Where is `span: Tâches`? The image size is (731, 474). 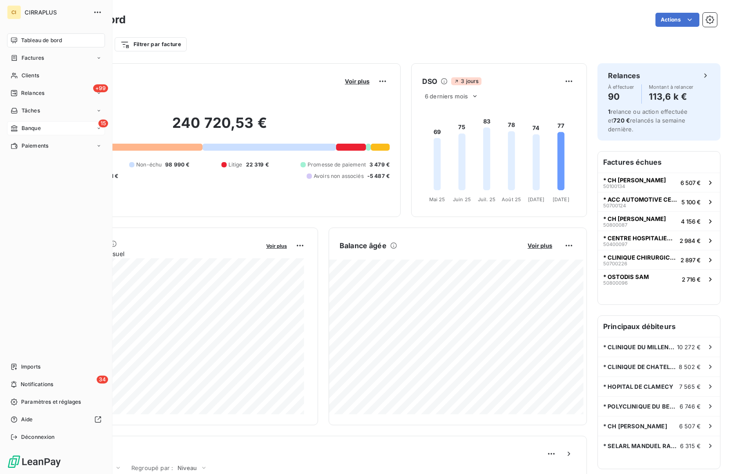
span: Tâches is located at coordinates (31, 111).